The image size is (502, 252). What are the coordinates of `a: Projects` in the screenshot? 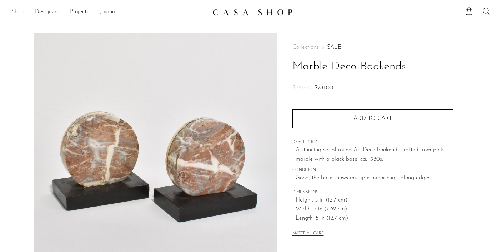 It's located at (79, 12).